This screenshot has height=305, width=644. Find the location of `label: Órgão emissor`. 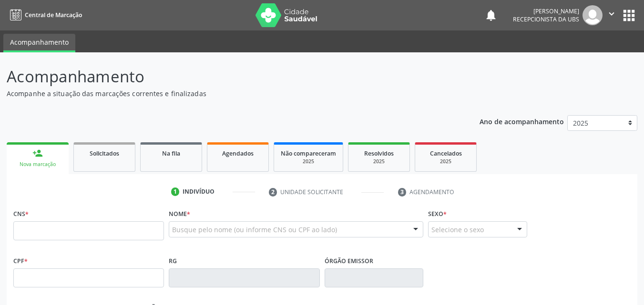

label: Órgão emissor is located at coordinates (349, 261).